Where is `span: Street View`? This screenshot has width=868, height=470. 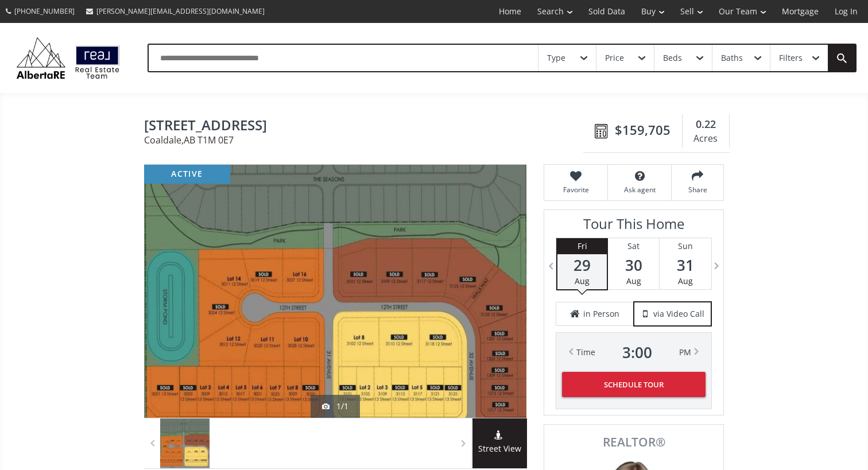
span: Street View is located at coordinates (500, 449).